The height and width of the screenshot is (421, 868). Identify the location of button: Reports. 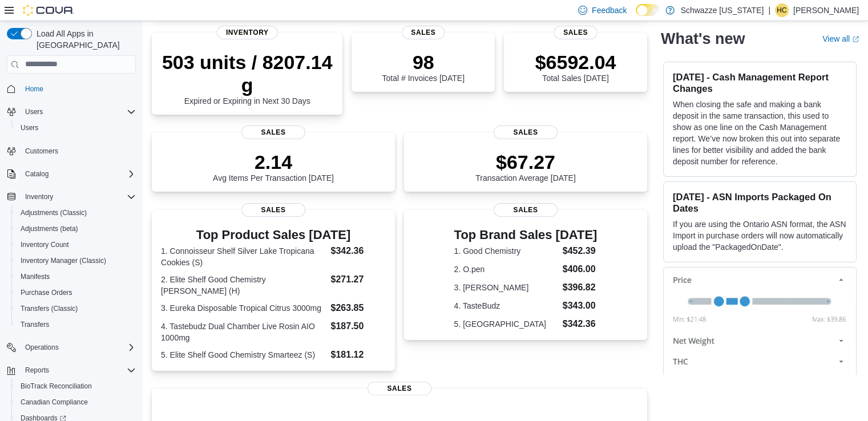
(71, 371).